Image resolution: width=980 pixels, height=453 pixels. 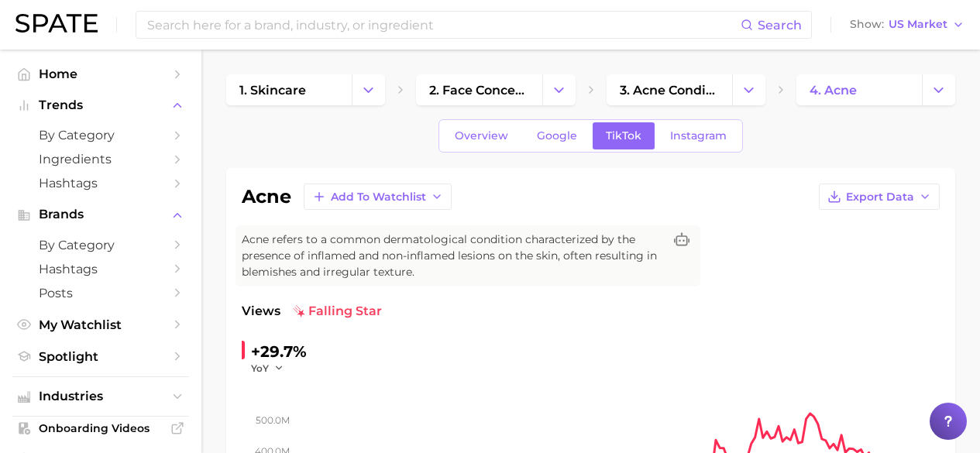 What do you see at coordinates (557, 136) in the screenshot?
I see `a: Google` at bounding box center [557, 136].